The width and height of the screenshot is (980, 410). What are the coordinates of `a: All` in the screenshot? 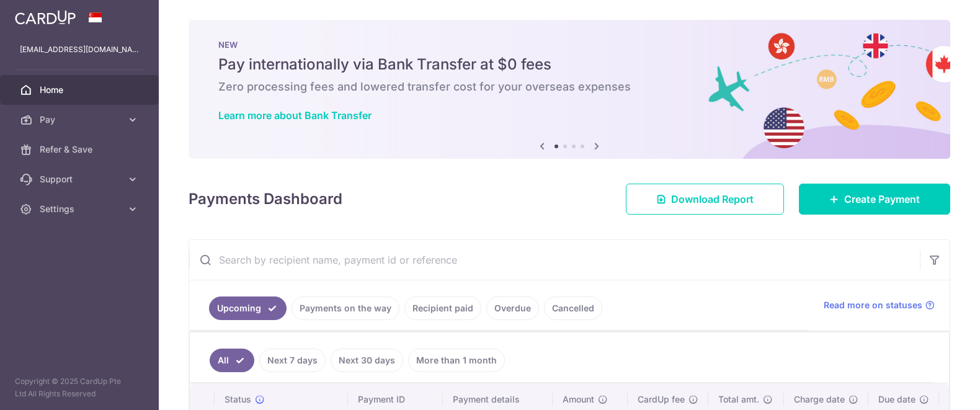 It's located at (232, 360).